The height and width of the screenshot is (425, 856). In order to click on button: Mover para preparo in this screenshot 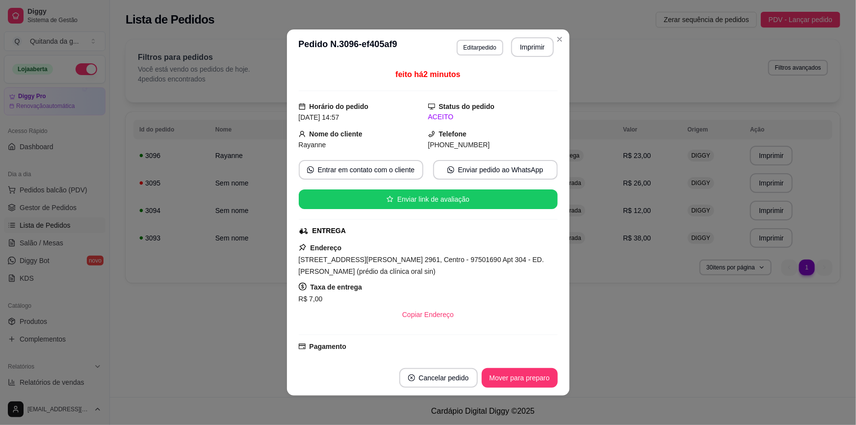, I will do `click(520, 378)`.